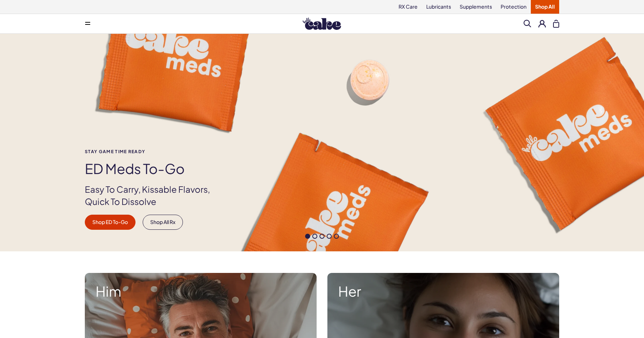 The width and height of the screenshot is (644, 338). What do you see at coordinates (163, 222) in the screenshot?
I see `a: Shop All Rx` at bounding box center [163, 222].